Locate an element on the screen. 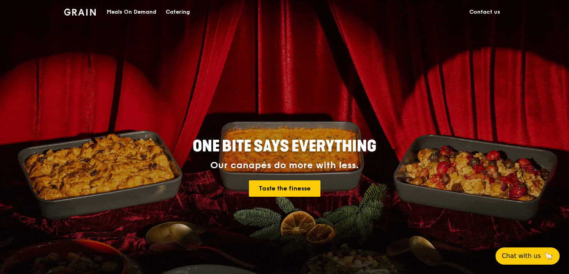 The height and width of the screenshot is (274, 569). button: Chat with us🦙 is located at coordinates (527, 256).